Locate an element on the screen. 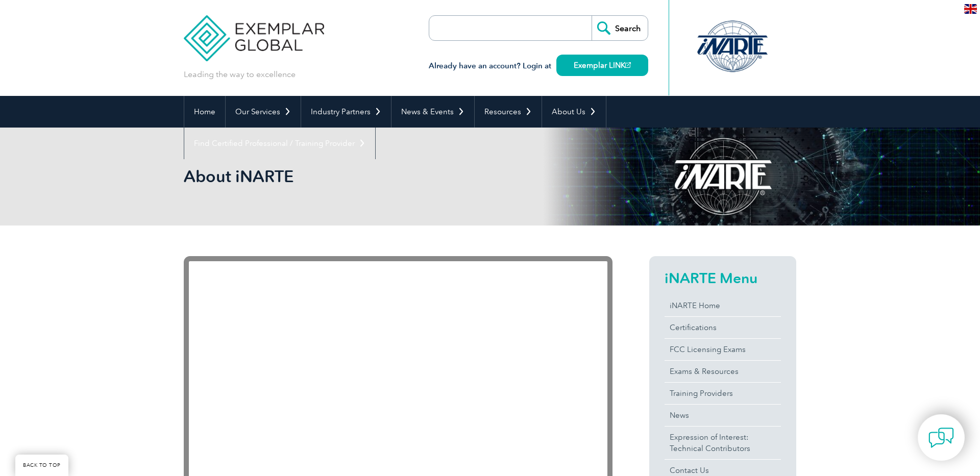  a: About Us is located at coordinates (574, 112).